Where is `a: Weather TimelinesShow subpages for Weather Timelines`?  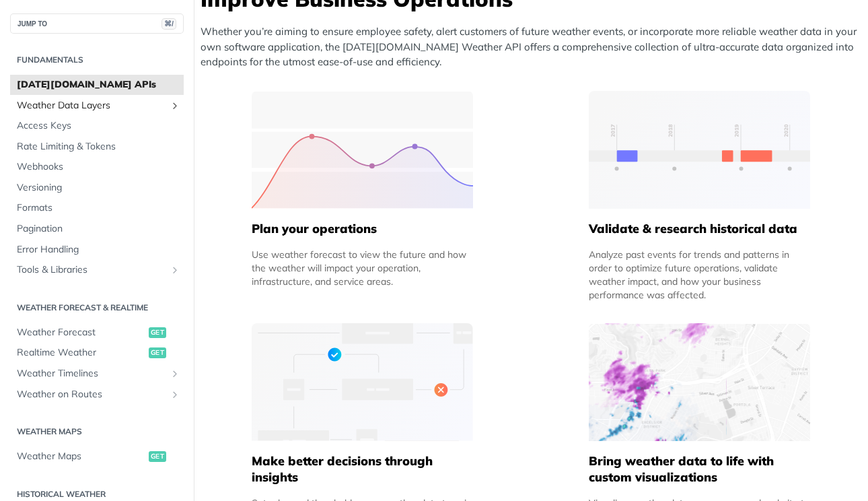
a: Weather TimelinesShow subpages for Weather Timelines is located at coordinates (97, 374).